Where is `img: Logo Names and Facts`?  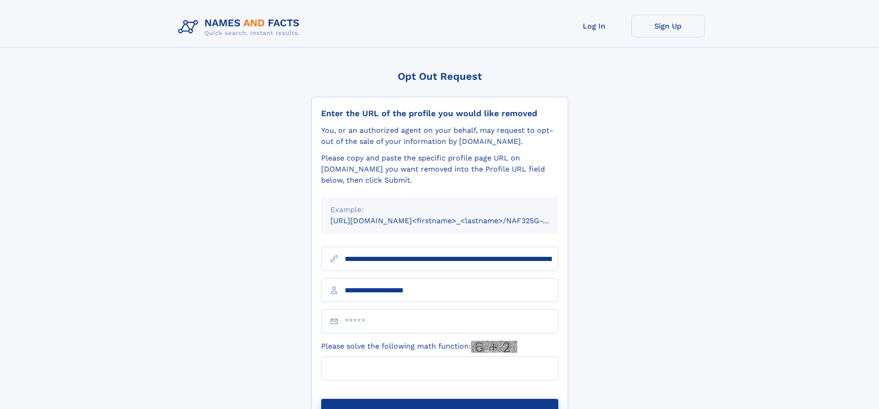
img: Logo Names and Facts is located at coordinates (241, 27).